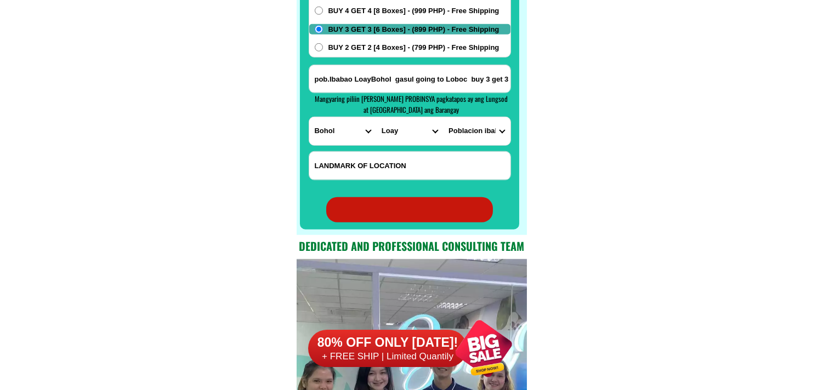 Image resolution: width=823 pixels, height=390 pixels. What do you see at coordinates (410, 79) in the screenshot?
I see `input: Input address` at bounding box center [410, 79].